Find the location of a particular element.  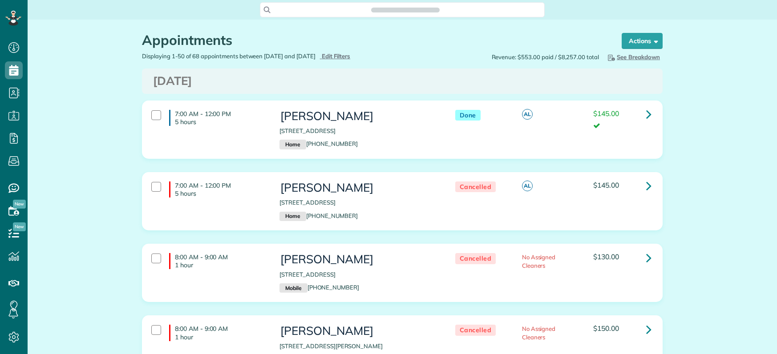

small: Mobile is located at coordinates (293, 289).